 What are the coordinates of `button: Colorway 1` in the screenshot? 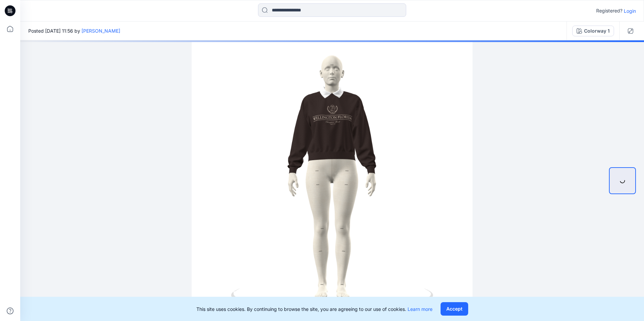 It's located at (593, 31).